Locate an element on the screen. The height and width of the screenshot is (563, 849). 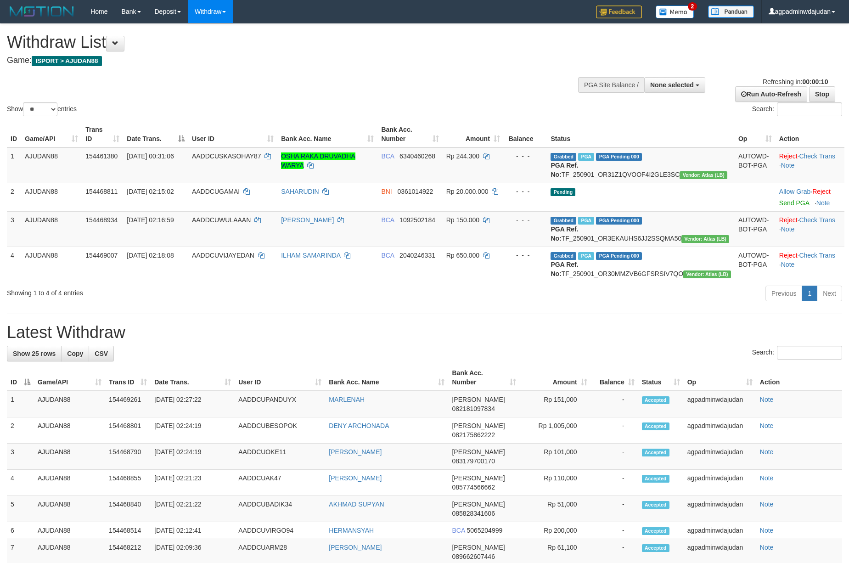
span: Grabbed is located at coordinates (563, 220).